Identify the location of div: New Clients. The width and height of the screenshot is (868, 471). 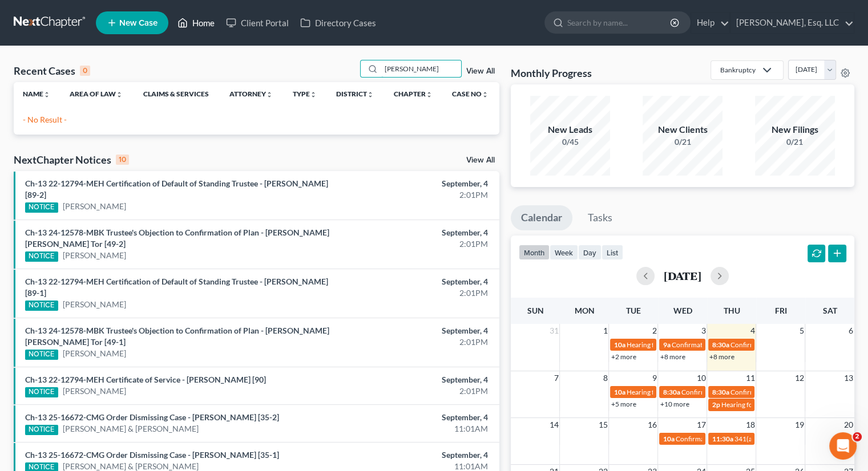
(683, 129).